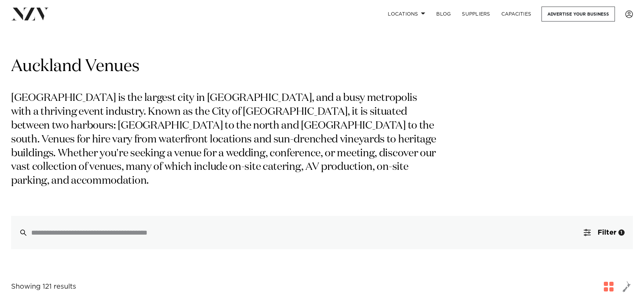 The height and width of the screenshot is (297, 644). Describe the element at coordinates (44, 287) in the screenshot. I see `div: Showing 121 results` at that location.